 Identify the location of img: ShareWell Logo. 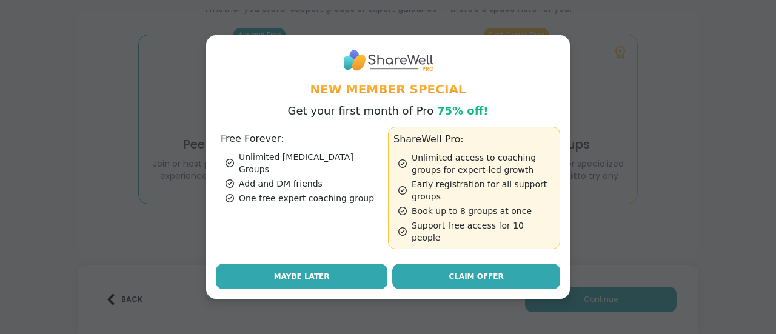
(388, 60).